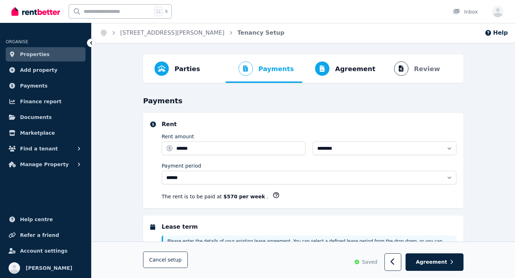  I want to click on h5: Lease term, so click(309, 227).